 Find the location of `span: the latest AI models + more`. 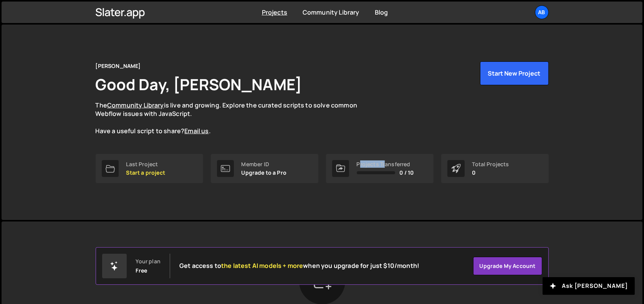

span: the latest AI models + more is located at coordinates (262, 265).